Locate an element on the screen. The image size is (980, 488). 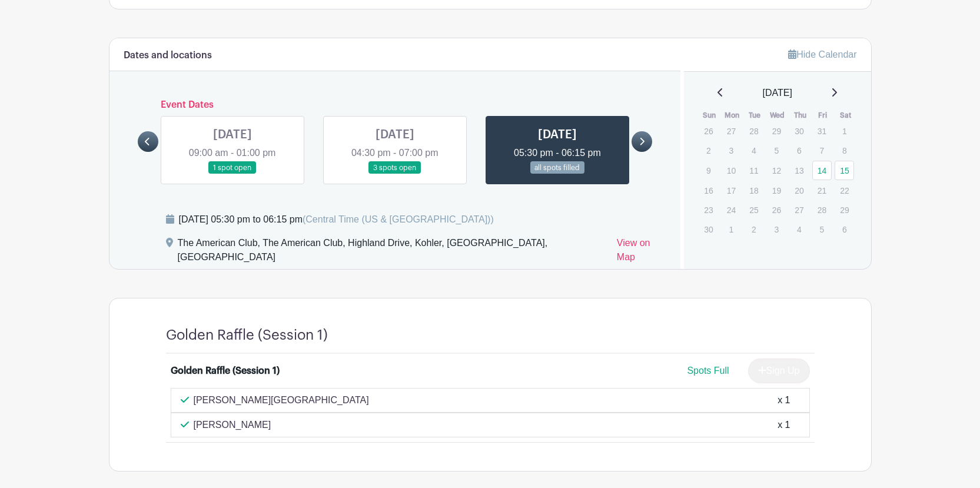
p: 7 is located at coordinates (822, 150).